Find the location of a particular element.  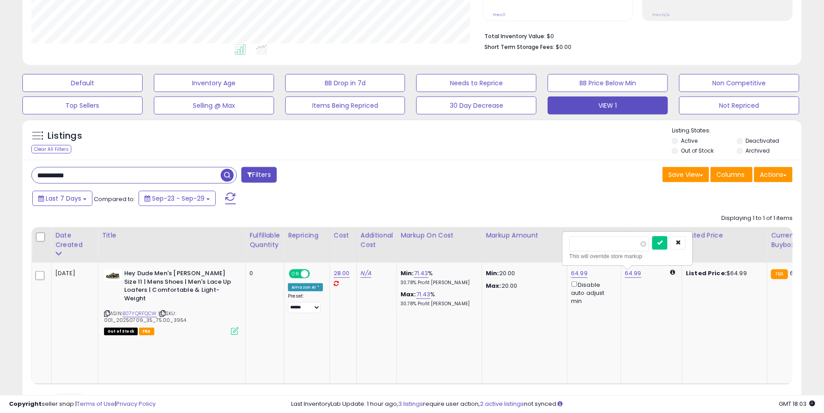

button: Non Competitive is located at coordinates (739, 83).